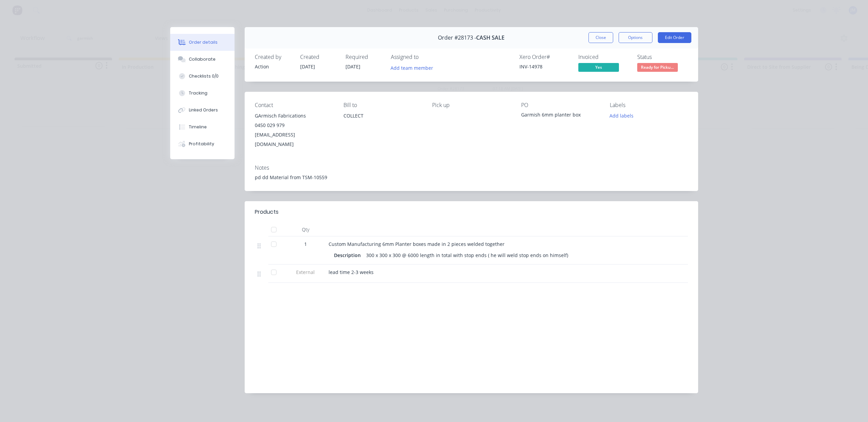 This screenshot has height=422, width=868. What do you see at coordinates (457, 38) in the screenshot?
I see `span: Order #28173 -` at bounding box center [457, 38].